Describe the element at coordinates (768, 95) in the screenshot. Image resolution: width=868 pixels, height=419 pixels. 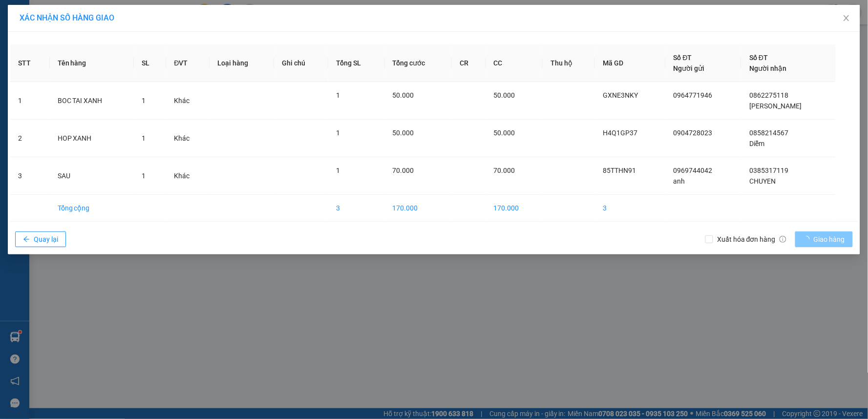
I see `span: 0862275118` at that location.